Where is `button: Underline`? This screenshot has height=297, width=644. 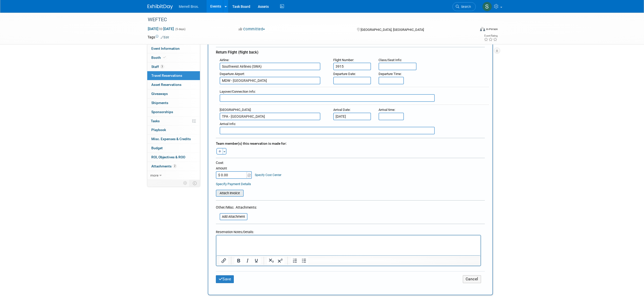
button: Underline is located at coordinates (257, 261).